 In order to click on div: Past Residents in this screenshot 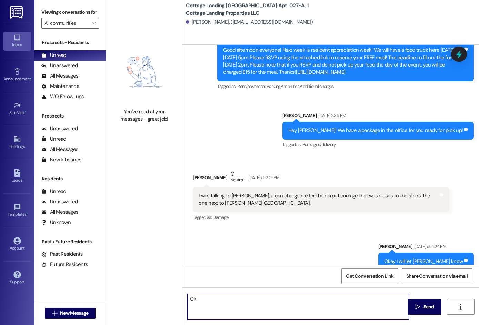, I will do `click(62, 254)`.